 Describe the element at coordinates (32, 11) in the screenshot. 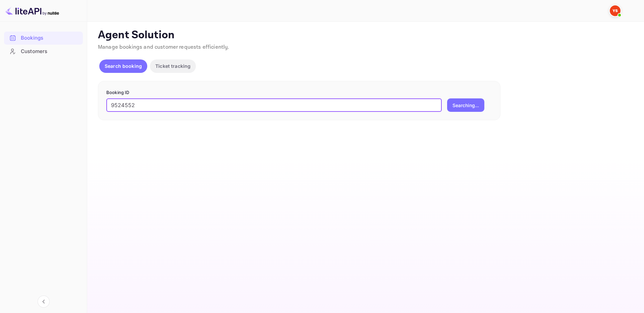

I see `img: LiteAPI logo` at that location.